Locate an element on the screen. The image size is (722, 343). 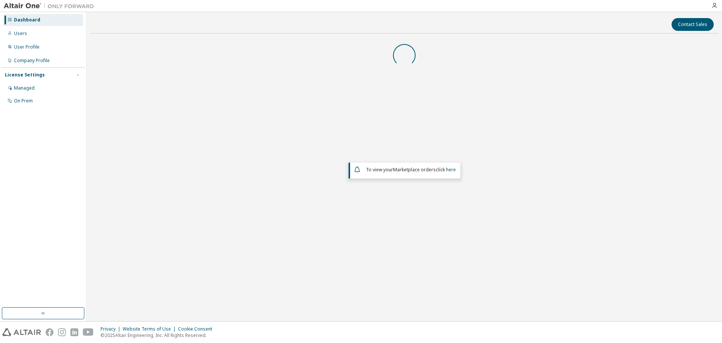
img: youtube.svg is located at coordinates (88, 332).